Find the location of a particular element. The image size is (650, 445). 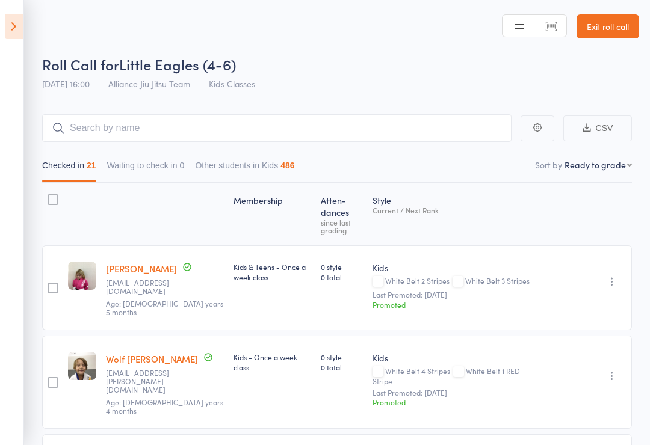

div: 0 is located at coordinates (182, 166).